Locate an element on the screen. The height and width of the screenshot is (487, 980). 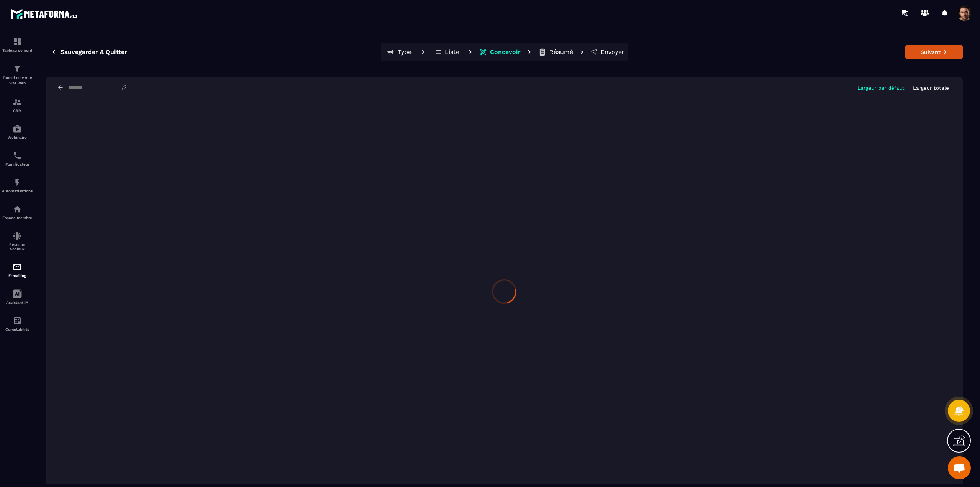
p: Webinaire is located at coordinates (17, 137).